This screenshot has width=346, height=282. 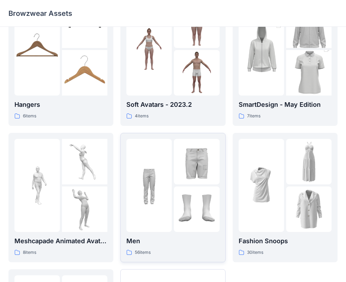 I want to click on p: Men, so click(x=173, y=241).